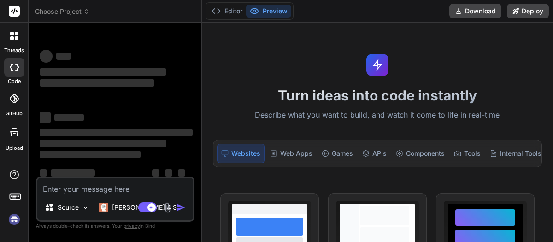  Describe the element at coordinates (467, 153) in the screenshot. I see `div: Tools` at that location.